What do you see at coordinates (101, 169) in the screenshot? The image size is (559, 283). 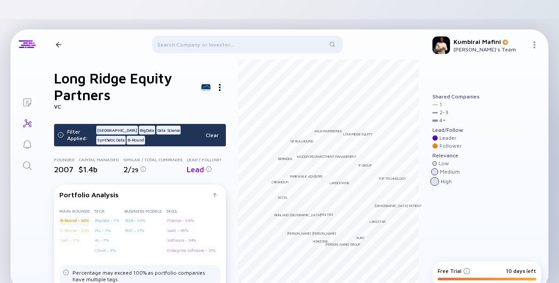 I see `div: $1.4b` at bounding box center [101, 169].